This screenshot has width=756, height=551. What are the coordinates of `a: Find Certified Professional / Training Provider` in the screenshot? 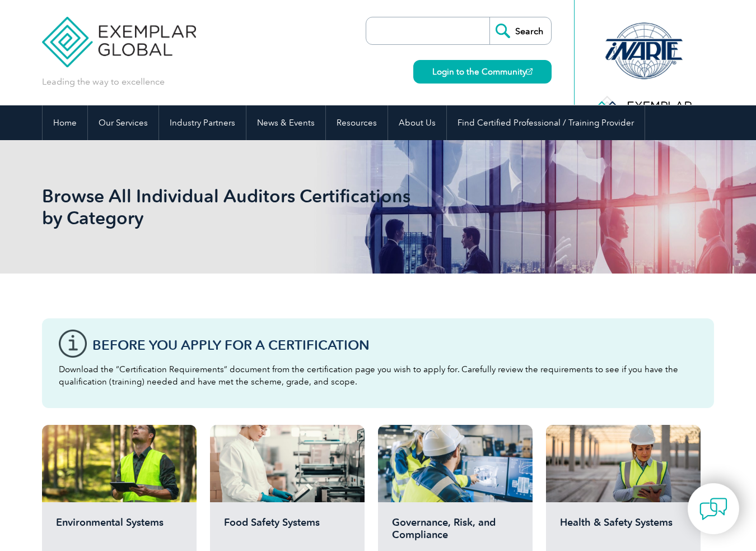 It's located at (546, 123).